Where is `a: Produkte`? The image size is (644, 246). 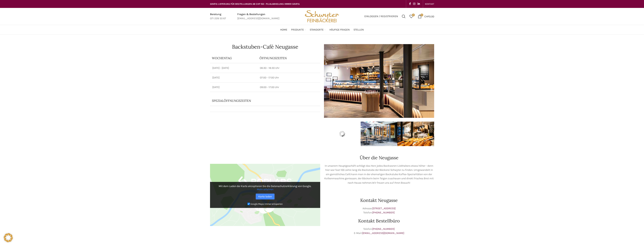
a: Produkte is located at coordinates (299, 30).